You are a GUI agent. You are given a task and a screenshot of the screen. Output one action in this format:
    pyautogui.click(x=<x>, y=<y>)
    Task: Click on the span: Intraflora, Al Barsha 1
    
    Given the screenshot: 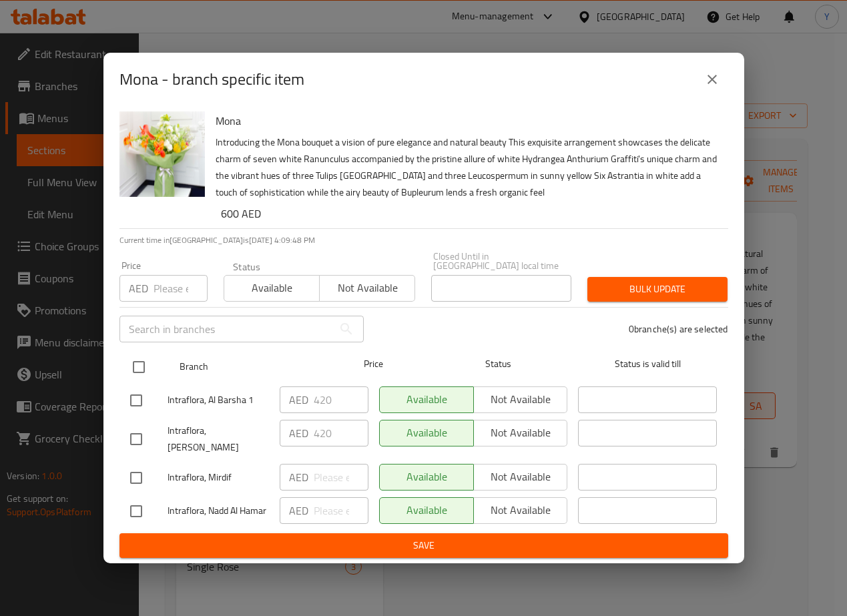 What is the action you would take?
    pyautogui.click(x=218, y=400)
    